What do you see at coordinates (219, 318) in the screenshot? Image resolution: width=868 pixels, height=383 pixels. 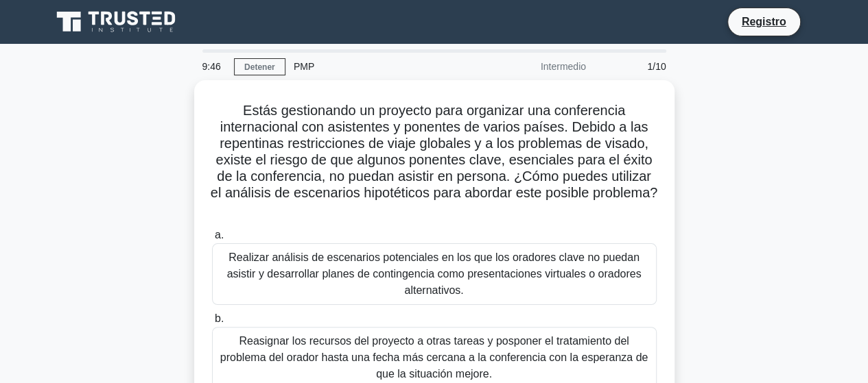 I see `font: b.` at bounding box center [219, 318].